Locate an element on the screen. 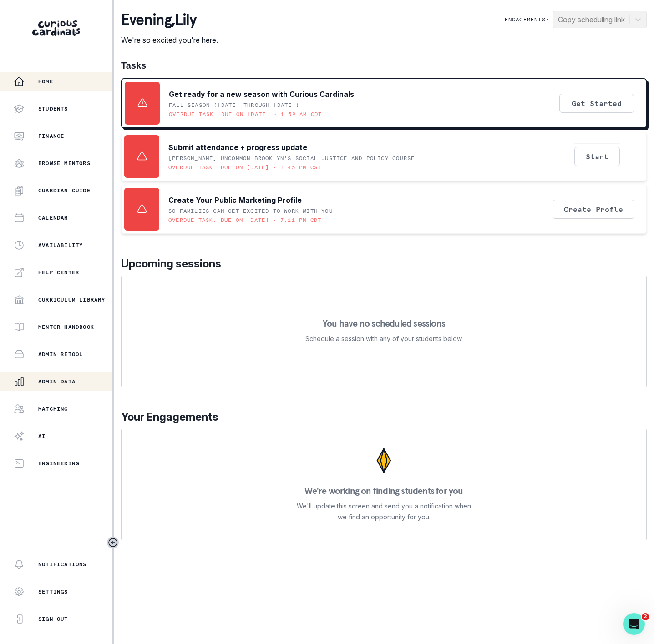 The image size is (654, 644). p: Matching is located at coordinates (53, 409).